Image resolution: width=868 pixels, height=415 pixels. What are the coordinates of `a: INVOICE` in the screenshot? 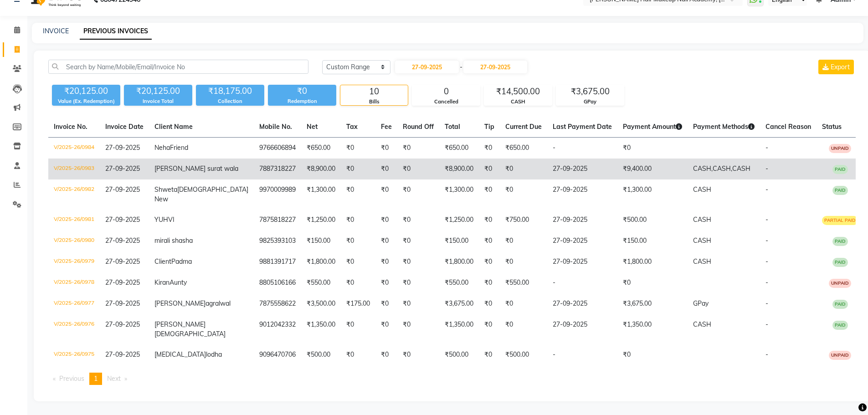 It's located at (56, 31).